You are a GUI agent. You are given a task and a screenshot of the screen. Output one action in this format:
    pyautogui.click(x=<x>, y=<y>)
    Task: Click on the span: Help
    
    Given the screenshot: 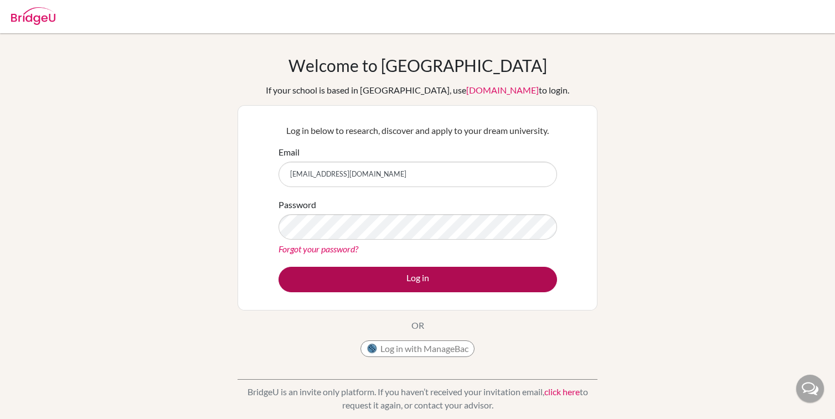 What is the action you would take?
    pyautogui.click(x=37, y=13)
    